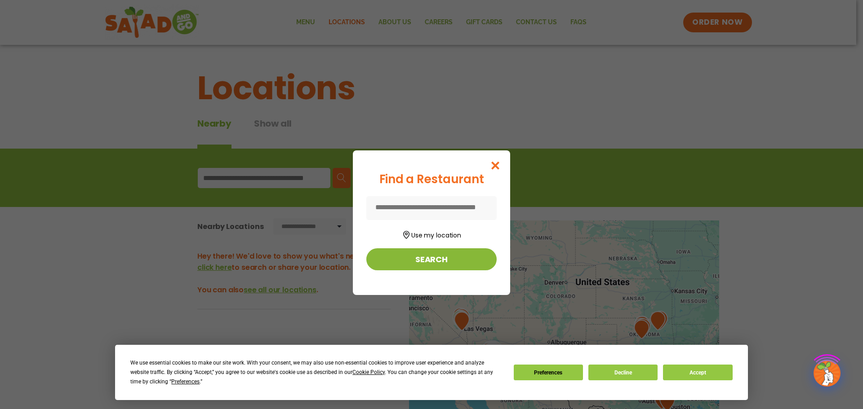 The width and height of the screenshot is (863, 409). I want to click on span: Preferences, so click(185, 382).